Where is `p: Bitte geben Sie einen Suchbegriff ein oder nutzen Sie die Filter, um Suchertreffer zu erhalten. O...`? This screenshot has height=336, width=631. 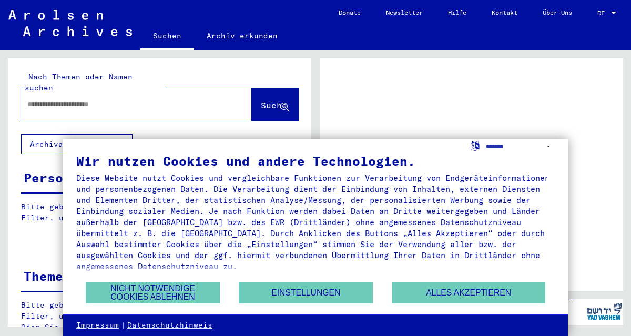
p: Bitte geben Sie einen Suchbegriff ein oder nutzen Sie die Filter, um Suchertreffer zu erhalten. O... is located at coordinates (159, 316).